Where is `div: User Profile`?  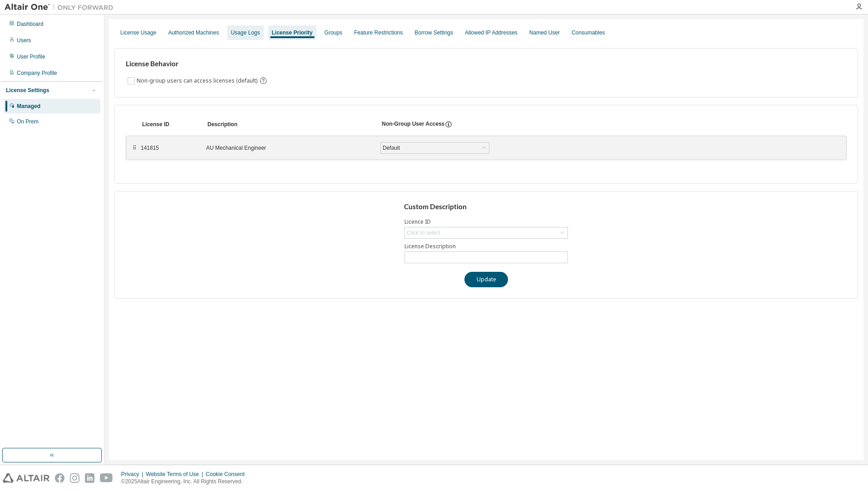
div: User Profile is located at coordinates (31, 57).